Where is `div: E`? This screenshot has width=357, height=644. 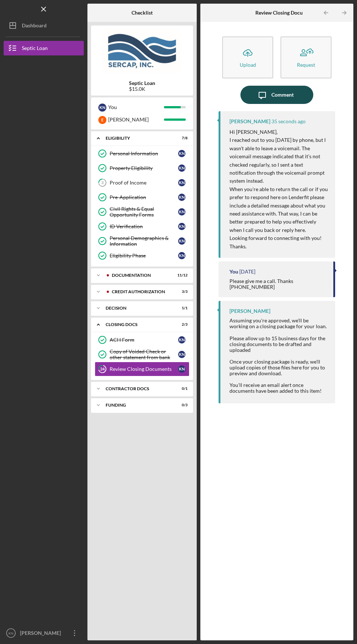
div: E is located at coordinates (102, 120).